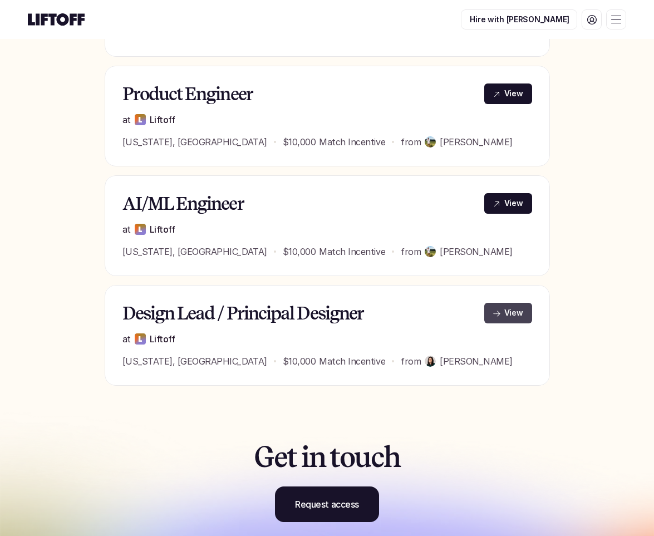 The image size is (654, 536). What do you see at coordinates (327, 504) in the screenshot?
I see `p: Request access` at bounding box center [327, 504].